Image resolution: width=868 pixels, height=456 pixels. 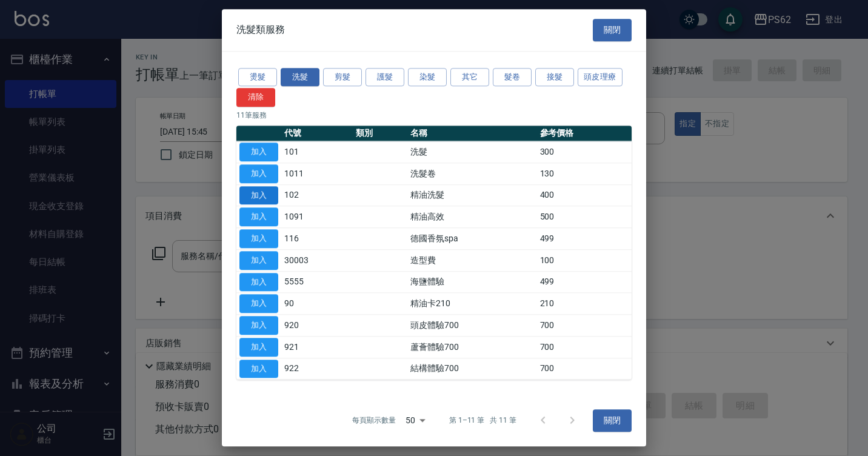 I want to click on td: 116, so click(x=317, y=239).